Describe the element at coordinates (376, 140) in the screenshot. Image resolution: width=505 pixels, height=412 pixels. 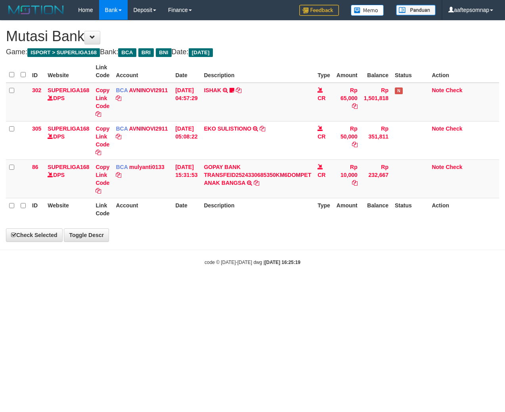
I see `td: Rp 351,811` at that location.